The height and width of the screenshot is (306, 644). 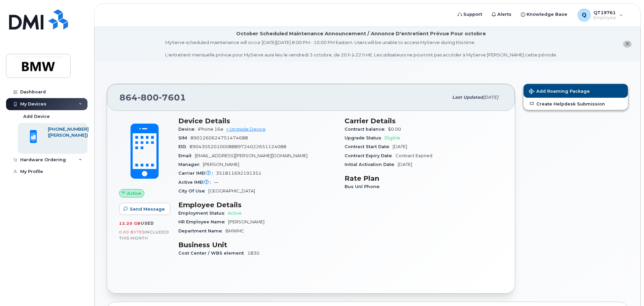 I want to click on div: October Scheduled Maintenance Announcement / Annonce D'entretient Prévue Pour octobre, so click(x=361, y=34).